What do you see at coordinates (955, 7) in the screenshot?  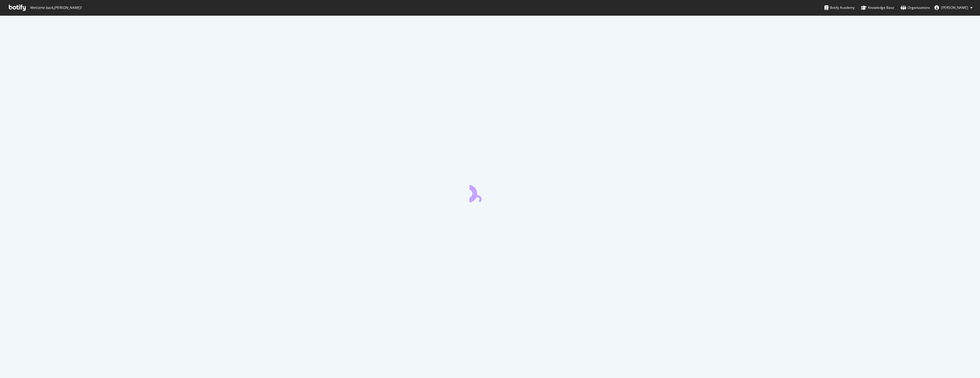 I see `span: An Nguyen` at bounding box center [955, 7].